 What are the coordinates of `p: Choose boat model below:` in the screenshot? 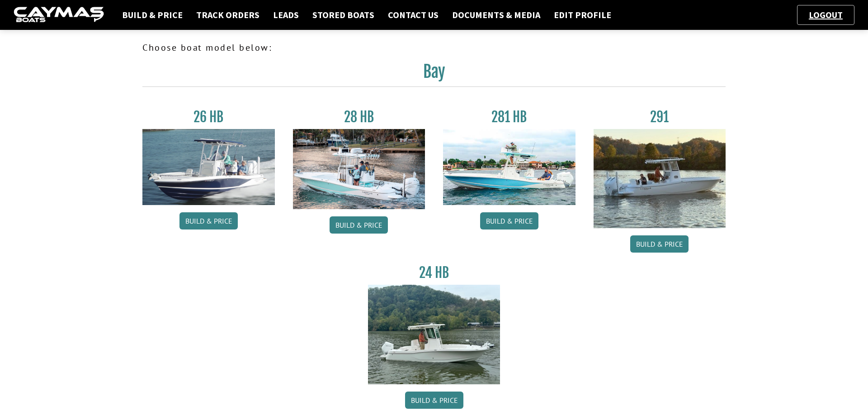 It's located at (434, 47).